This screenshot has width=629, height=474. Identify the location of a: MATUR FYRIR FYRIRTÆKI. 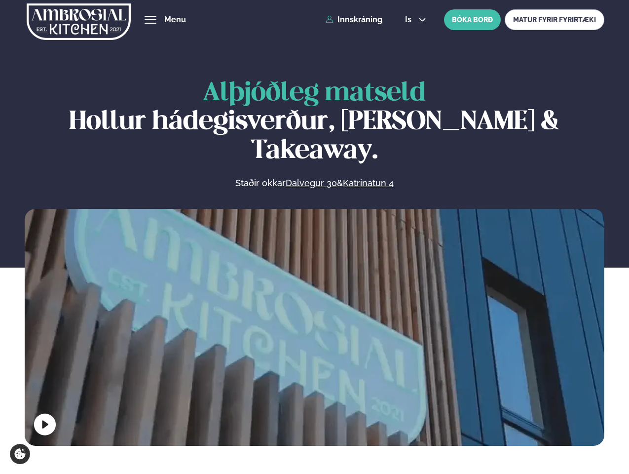
(555, 20).